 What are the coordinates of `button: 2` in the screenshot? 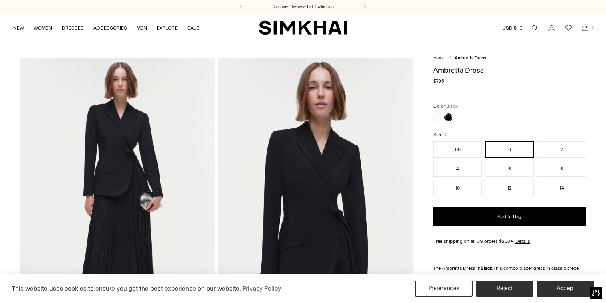 It's located at (561, 149).